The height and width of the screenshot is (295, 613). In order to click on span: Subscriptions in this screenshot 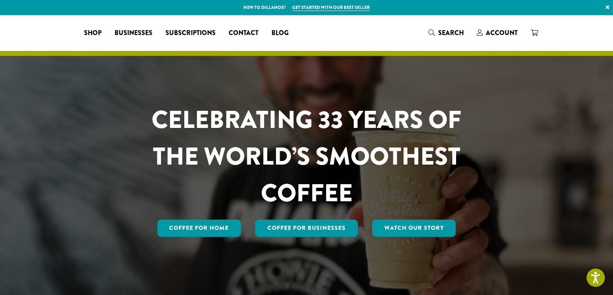, I will do `click(190, 33)`.